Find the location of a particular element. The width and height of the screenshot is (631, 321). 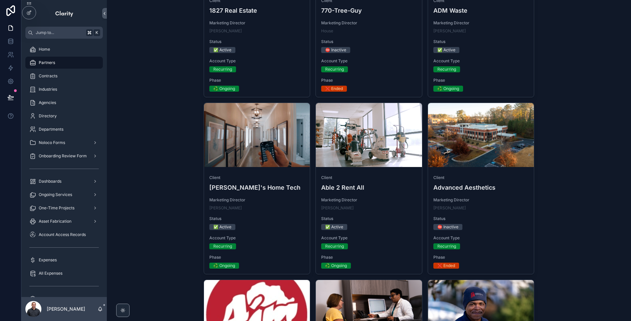

a: All Expenses is located at coordinates (64, 274).